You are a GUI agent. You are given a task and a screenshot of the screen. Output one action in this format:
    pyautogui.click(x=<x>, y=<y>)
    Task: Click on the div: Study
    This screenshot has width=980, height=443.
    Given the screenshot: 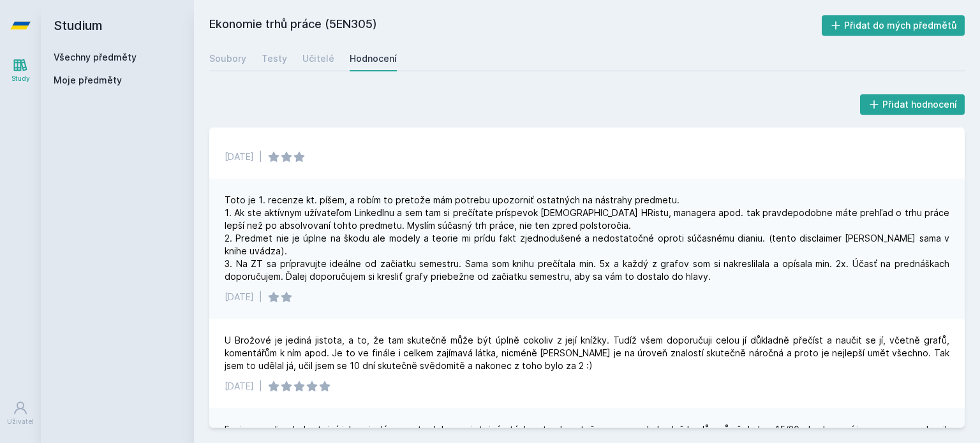 What is the action you would take?
    pyautogui.click(x=21, y=79)
    